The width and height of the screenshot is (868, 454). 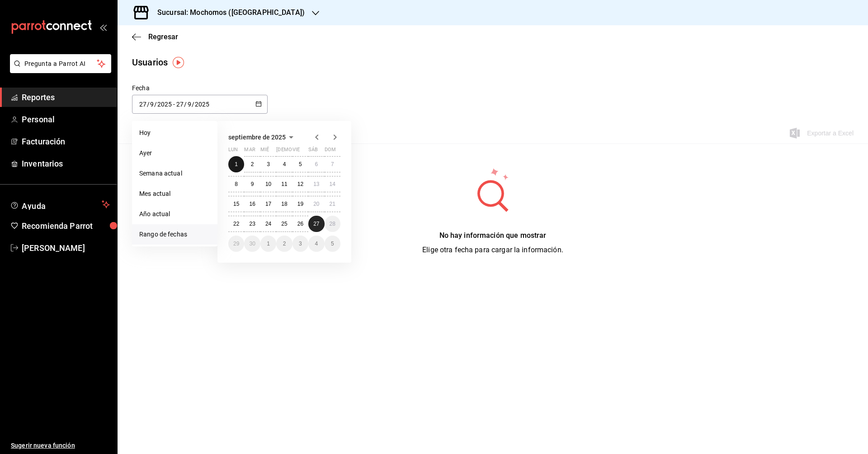 I want to click on li: Año actual, so click(x=174, y=214).